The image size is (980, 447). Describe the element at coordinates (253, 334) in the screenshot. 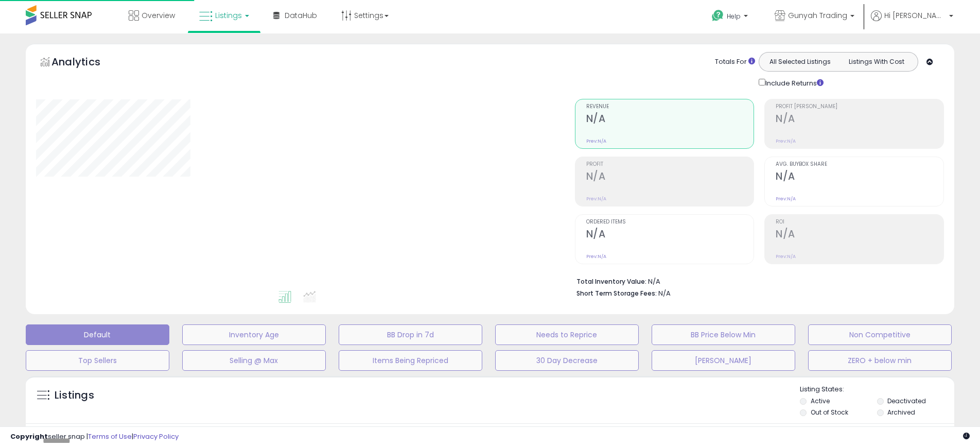

I see `button: Inventory Age` at that location.